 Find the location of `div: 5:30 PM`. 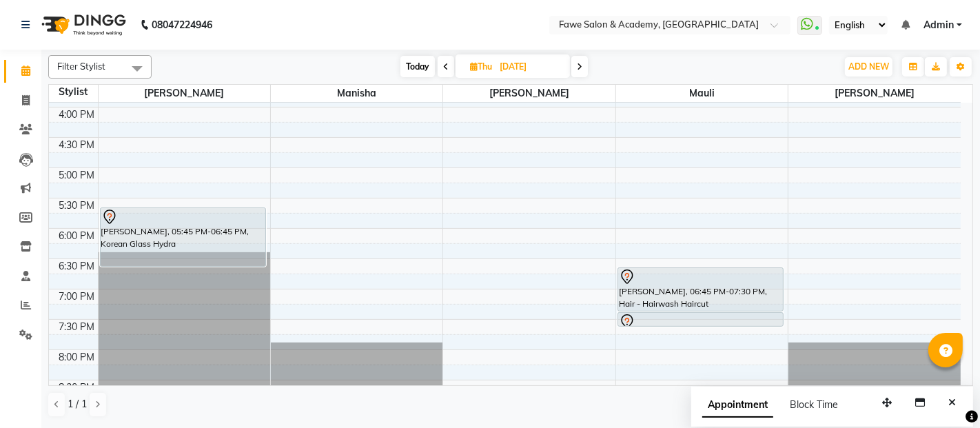

div: 5:30 PM is located at coordinates (77, 205).